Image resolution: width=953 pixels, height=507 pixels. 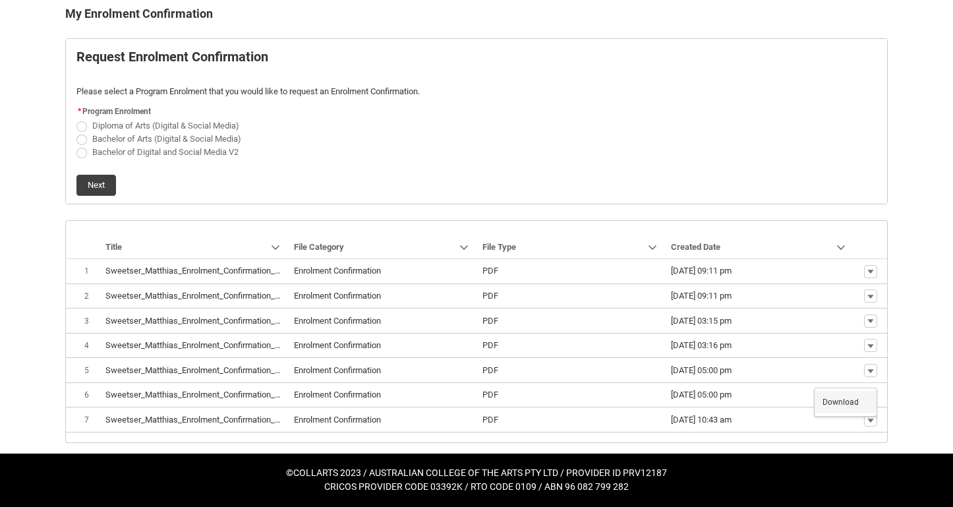 What do you see at coordinates (117, 111) in the screenshot?
I see `span: Program Enrolment` at bounding box center [117, 111].